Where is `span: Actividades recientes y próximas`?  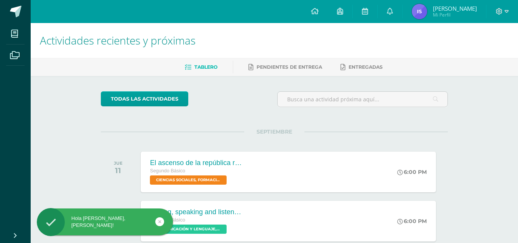
span: Actividades recientes y próximas is located at coordinates (118, 40).